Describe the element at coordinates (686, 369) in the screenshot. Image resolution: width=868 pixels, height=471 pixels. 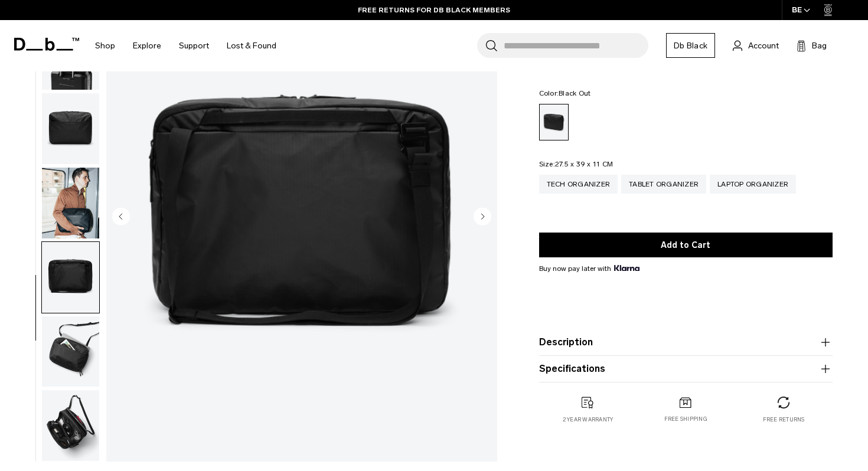
I see `button: Specifications` at that location.